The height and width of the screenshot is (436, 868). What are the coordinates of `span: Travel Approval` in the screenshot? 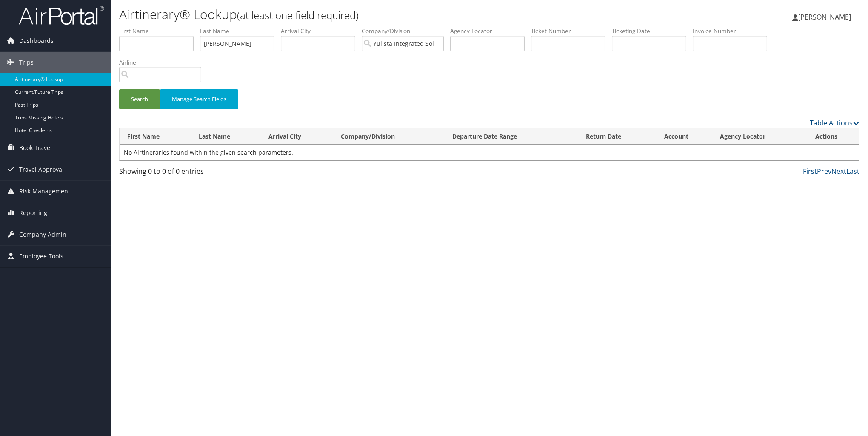 It's located at (41, 170).